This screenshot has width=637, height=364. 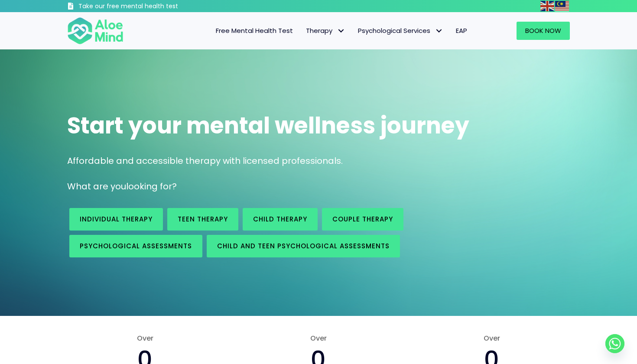 I want to click on img: ms, so click(x=562, y=6).